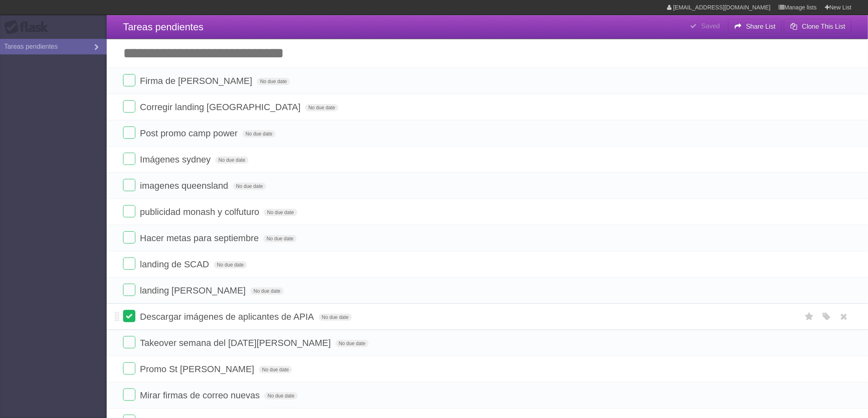  Describe the element at coordinates (817, 26) in the screenshot. I see `button: Clone This List` at that location.